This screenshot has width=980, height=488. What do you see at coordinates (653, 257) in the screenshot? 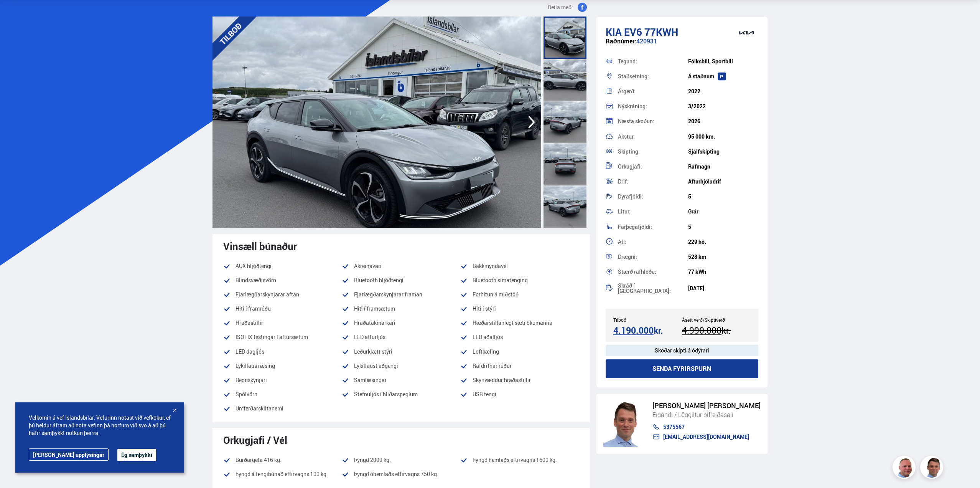
I see `div: Drægni:` at bounding box center [653, 257].